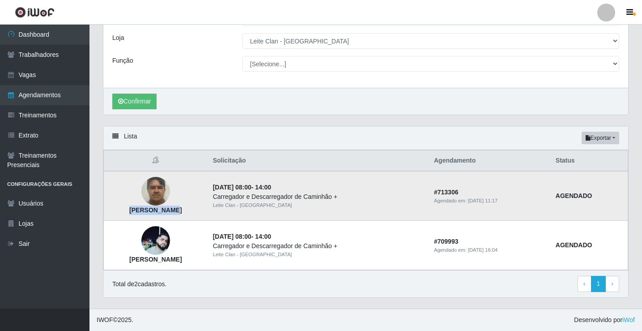 This screenshot has height=331, width=642. Describe the element at coordinates (599, 284) in the screenshot. I see `a: 1` at that location.